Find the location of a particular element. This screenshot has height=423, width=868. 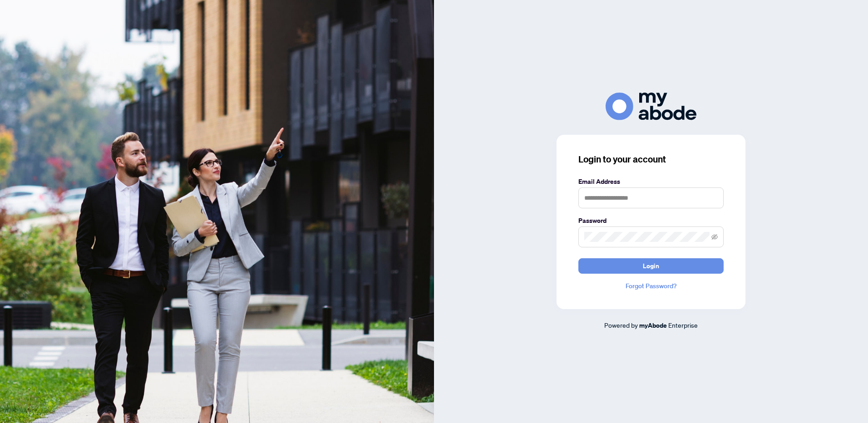

img: ma-logo is located at coordinates (651, 106).